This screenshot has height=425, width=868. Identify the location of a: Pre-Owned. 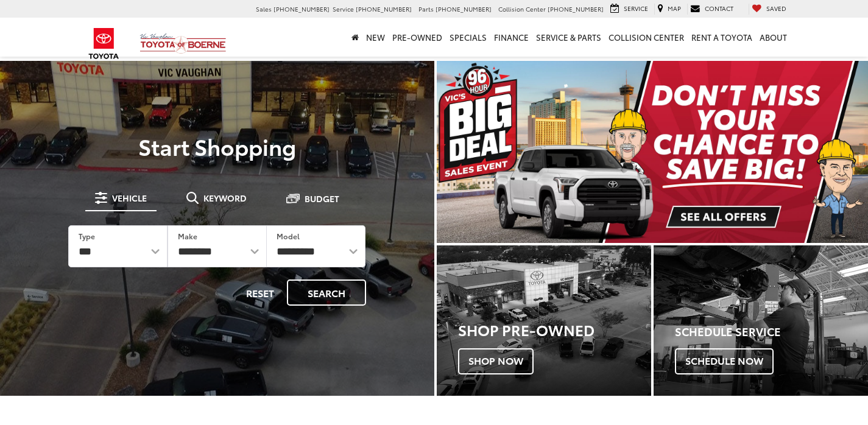
(417, 37).